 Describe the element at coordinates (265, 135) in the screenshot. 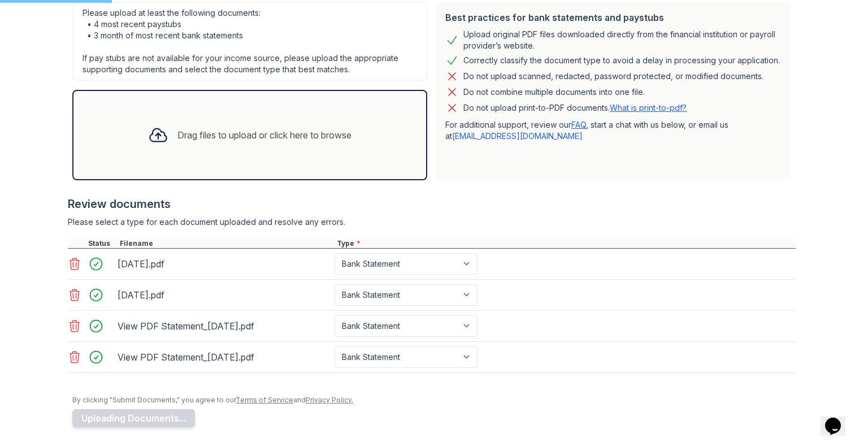

I see `div: Drag files to upload or click here to browse` at that location.